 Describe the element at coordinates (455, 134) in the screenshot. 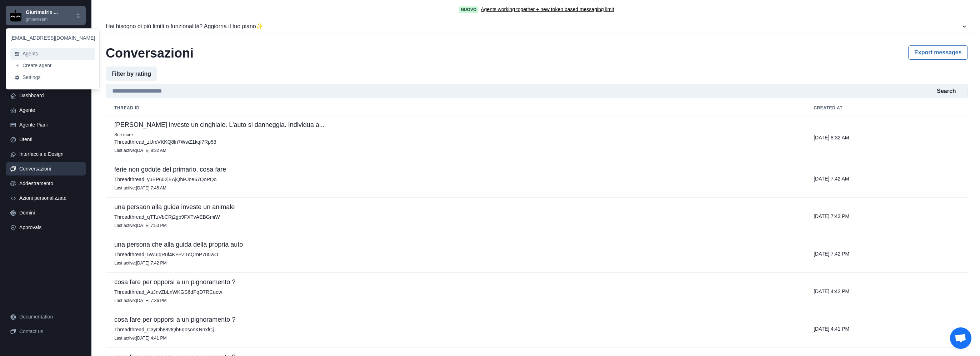

I see `p: See more` at that location.